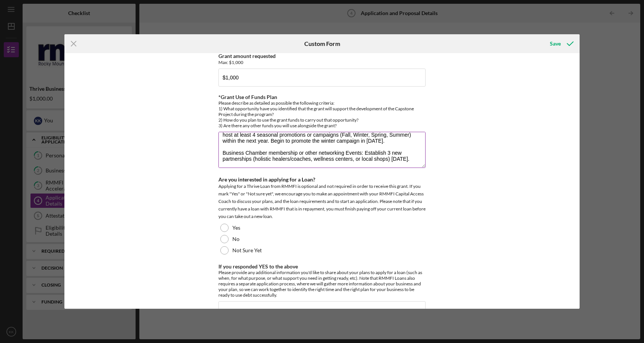  Describe the element at coordinates (561, 44) in the screenshot. I see `button: Save` at that location.